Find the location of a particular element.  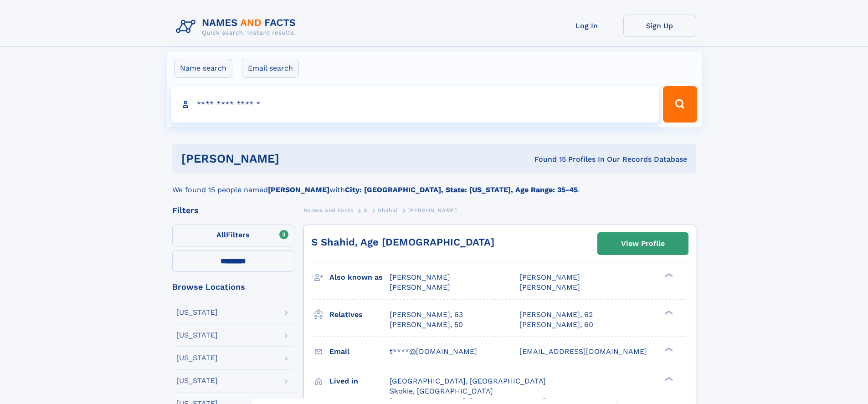

a: S is located at coordinates (366, 210).